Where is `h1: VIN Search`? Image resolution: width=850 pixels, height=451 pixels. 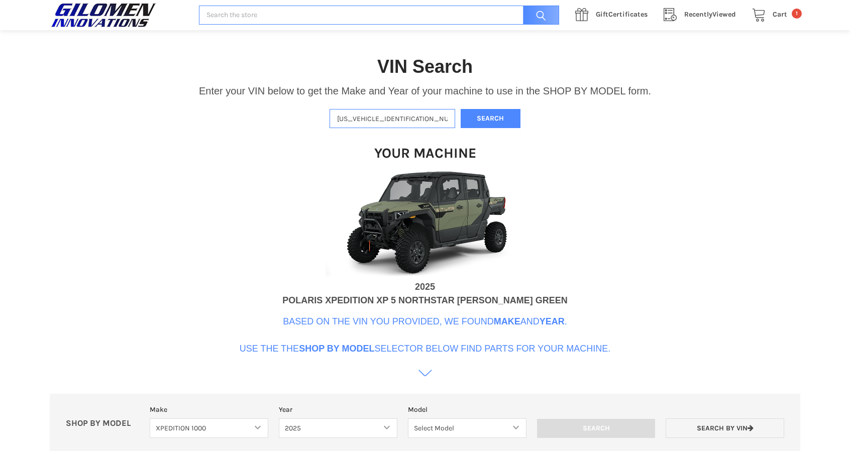 h1: VIN Search is located at coordinates (425, 66).